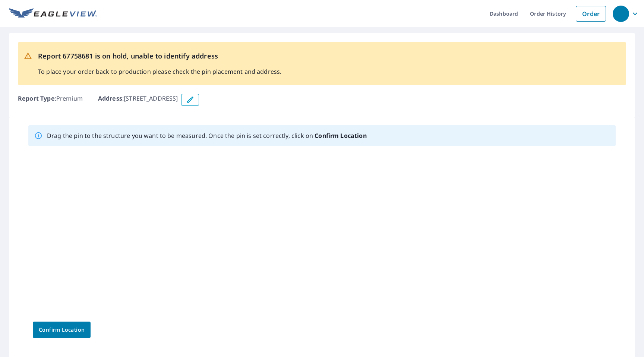 This screenshot has height=357, width=644. I want to click on button: Confirm Location, so click(61, 330).